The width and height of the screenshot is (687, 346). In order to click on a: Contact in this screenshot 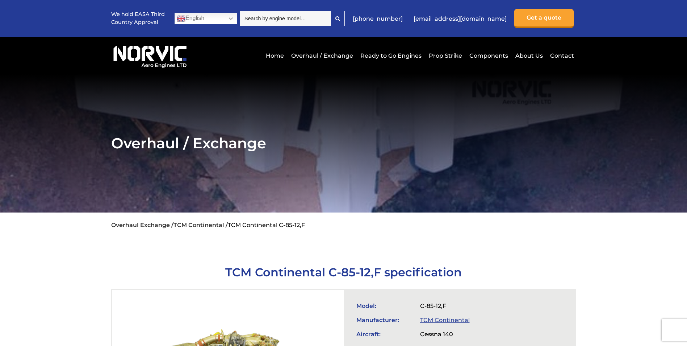, I will do `click(561, 55)`.